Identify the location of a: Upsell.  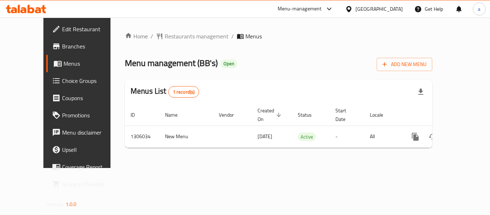
(86, 150).